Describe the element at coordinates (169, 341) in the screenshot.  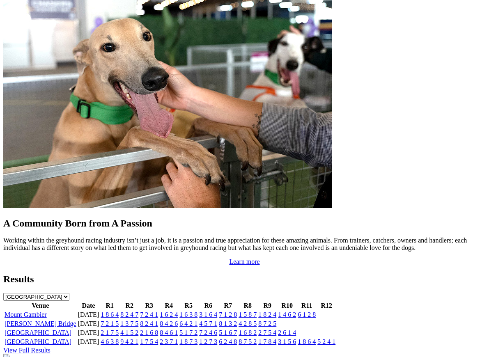
I see `a: 2 3 7 1` at that location.